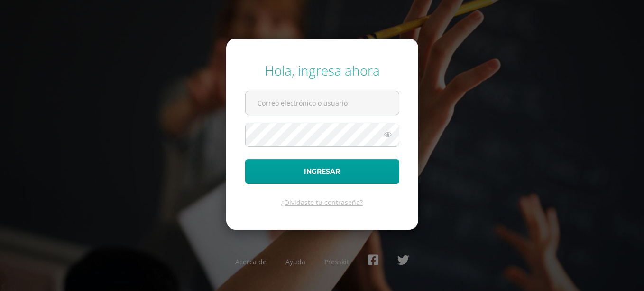  I want to click on a: Acerca de, so click(251, 261).